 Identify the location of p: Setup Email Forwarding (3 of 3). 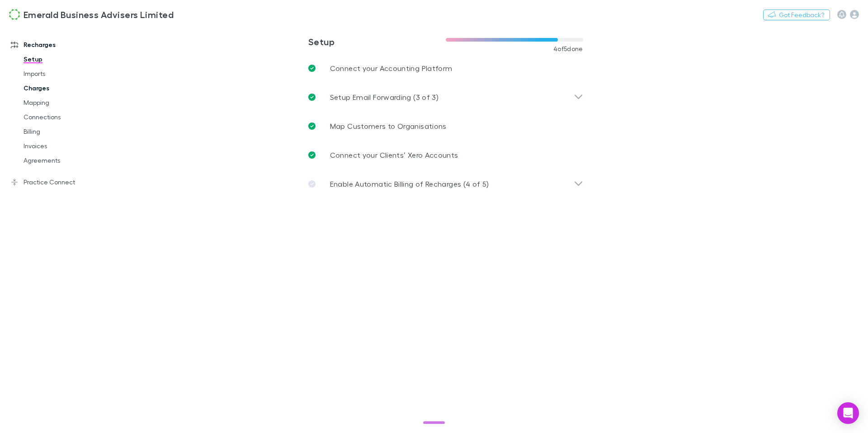
(384, 97).